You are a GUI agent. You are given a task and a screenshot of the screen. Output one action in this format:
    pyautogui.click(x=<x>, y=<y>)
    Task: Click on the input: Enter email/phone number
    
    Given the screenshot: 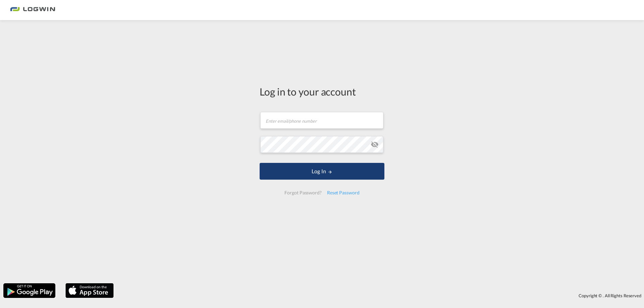 What is the action you would take?
    pyautogui.click(x=321, y=120)
    